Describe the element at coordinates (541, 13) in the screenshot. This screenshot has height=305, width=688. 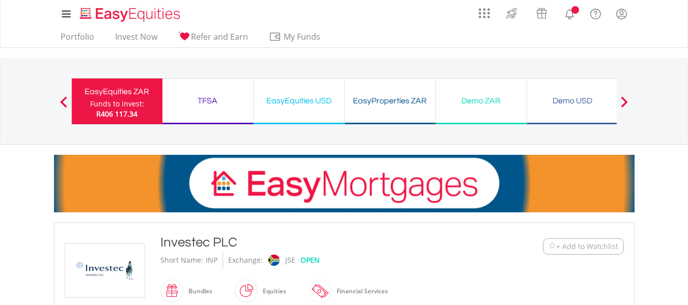
I see `img: vouchers-v2.svg` at that location.